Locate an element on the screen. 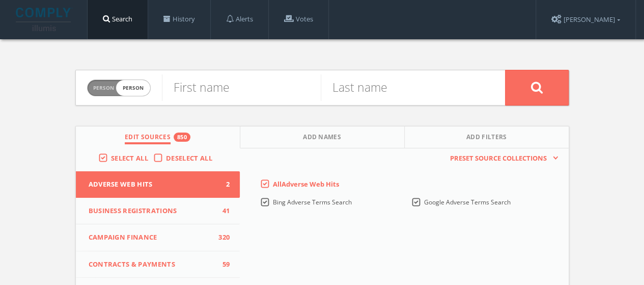 This screenshot has height=285, width=644. span: 59 is located at coordinates (222, 264).